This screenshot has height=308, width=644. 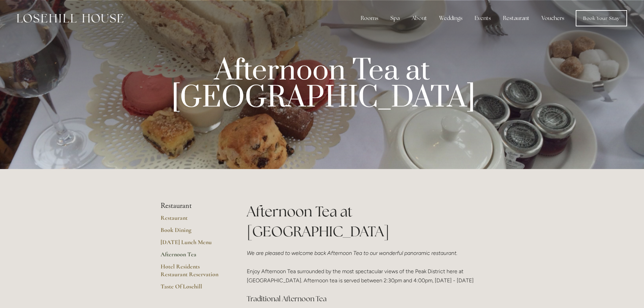 I want to click on h3: Traditional Afternoon Tea, so click(x=365, y=298).